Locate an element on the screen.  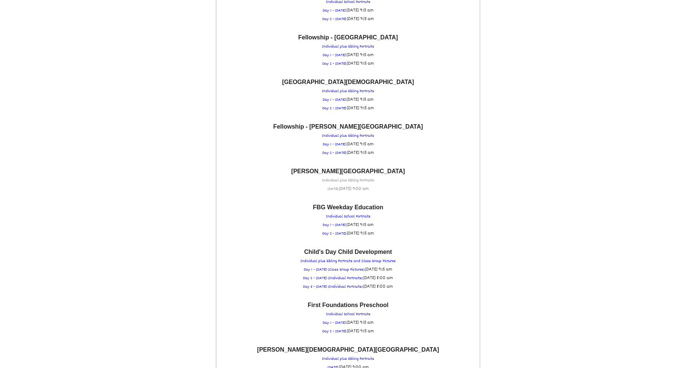
font: Child's Day Child Development is located at coordinates (348, 252).